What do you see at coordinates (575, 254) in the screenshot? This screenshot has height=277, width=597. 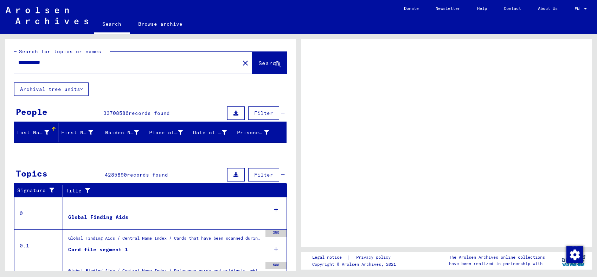 I see `div: Change consent` at bounding box center [575, 254].